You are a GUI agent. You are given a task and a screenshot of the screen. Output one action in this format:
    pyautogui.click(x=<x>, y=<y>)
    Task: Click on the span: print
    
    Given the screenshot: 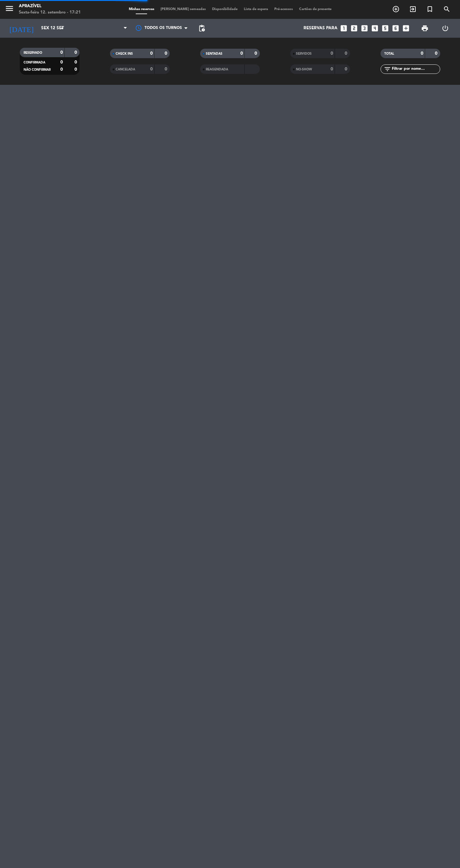 What is the action you would take?
    pyautogui.click(x=425, y=28)
    